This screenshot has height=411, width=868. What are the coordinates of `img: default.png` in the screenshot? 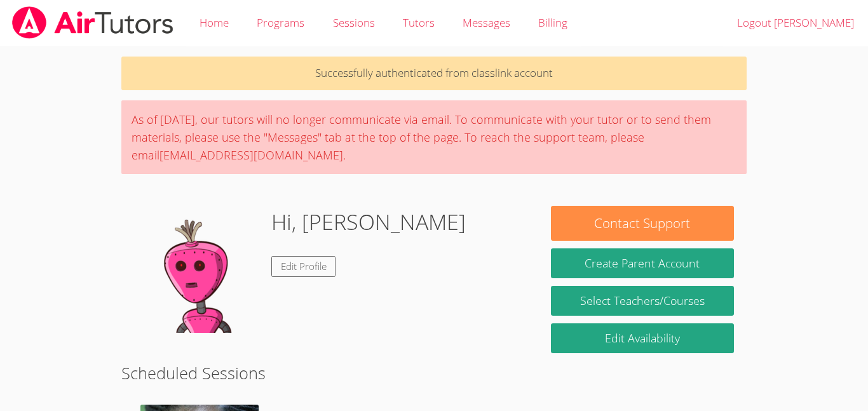 It's located at (198, 269).